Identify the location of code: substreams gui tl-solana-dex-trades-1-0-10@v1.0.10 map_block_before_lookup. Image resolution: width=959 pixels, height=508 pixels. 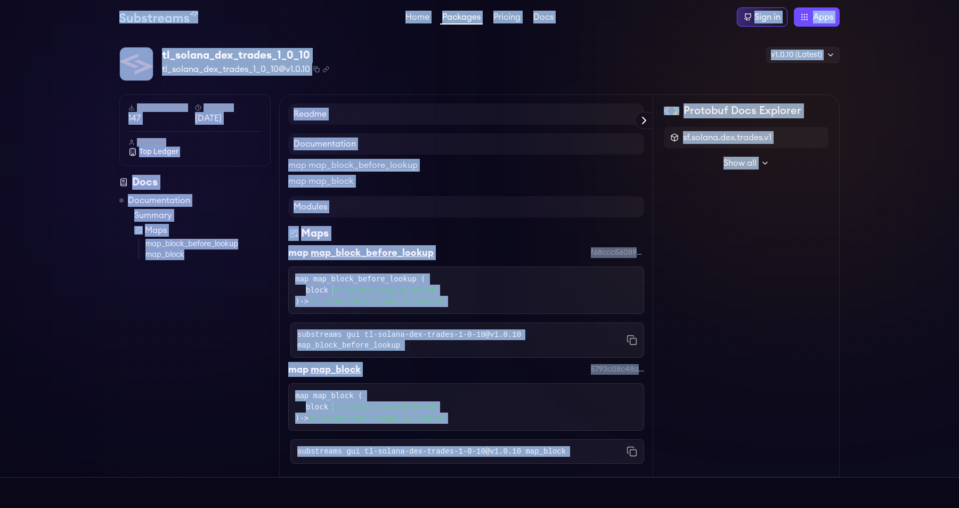
(462, 340).